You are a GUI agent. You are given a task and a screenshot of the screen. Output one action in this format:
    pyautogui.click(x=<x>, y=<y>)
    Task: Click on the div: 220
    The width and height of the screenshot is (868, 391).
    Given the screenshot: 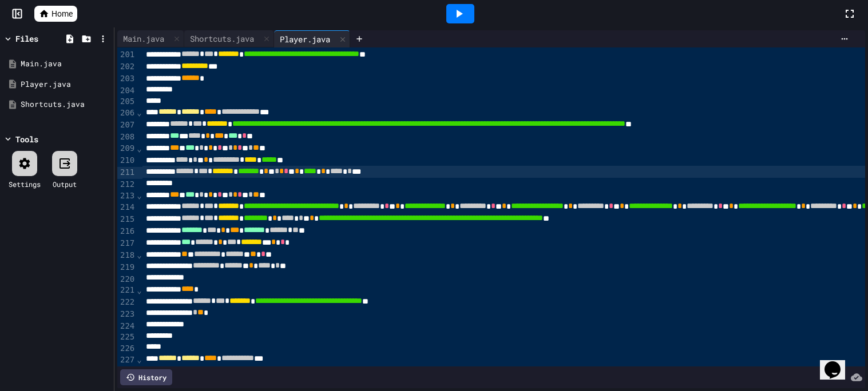 What is the action you would take?
    pyautogui.click(x=126, y=280)
    